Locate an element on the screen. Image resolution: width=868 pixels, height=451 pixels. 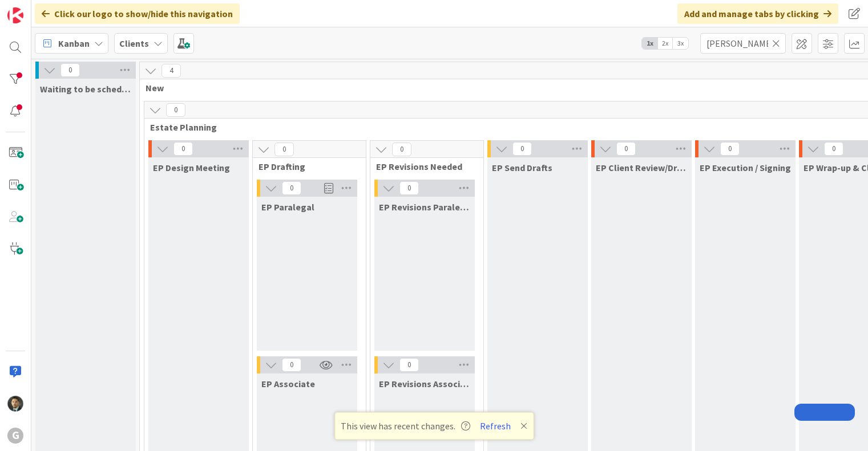
span: Kanban is located at coordinates (73, 43).